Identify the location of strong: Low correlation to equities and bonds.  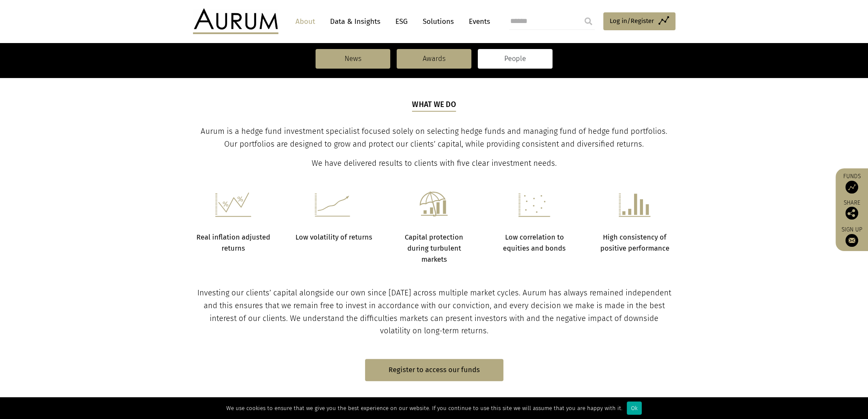
(534, 243).